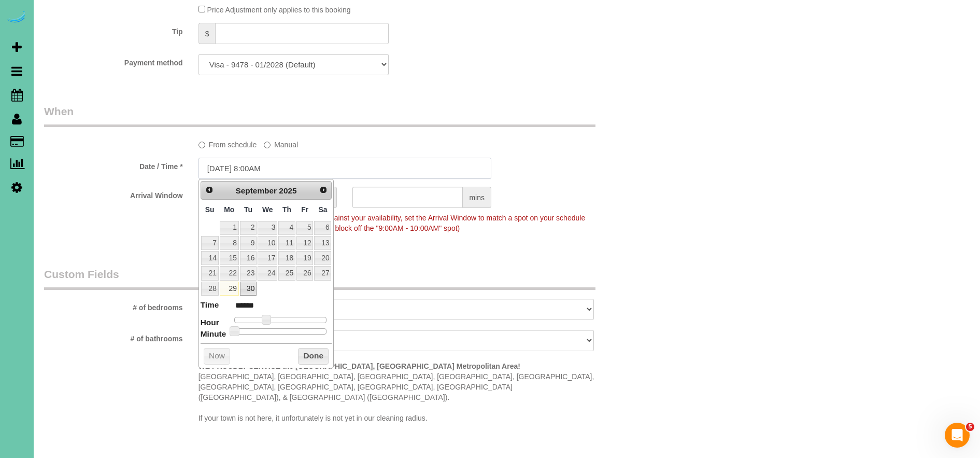 Image resolution: width=980 pixels, height=458 pixels. Describe the element at coordinates (279, 10) in the screenshot. I see `span: Price Adjustment only applies to this booking` at that location.